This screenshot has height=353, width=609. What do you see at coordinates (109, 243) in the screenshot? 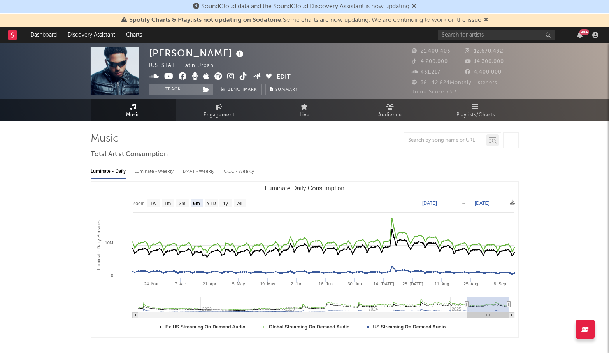
I see `text: 10M` at bounding box center [109, 243].